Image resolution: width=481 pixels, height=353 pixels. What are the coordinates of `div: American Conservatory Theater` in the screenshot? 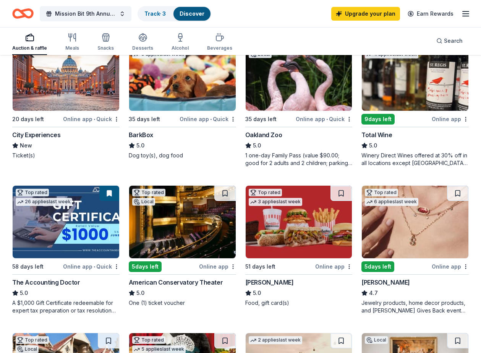 It's located at (176, 282).